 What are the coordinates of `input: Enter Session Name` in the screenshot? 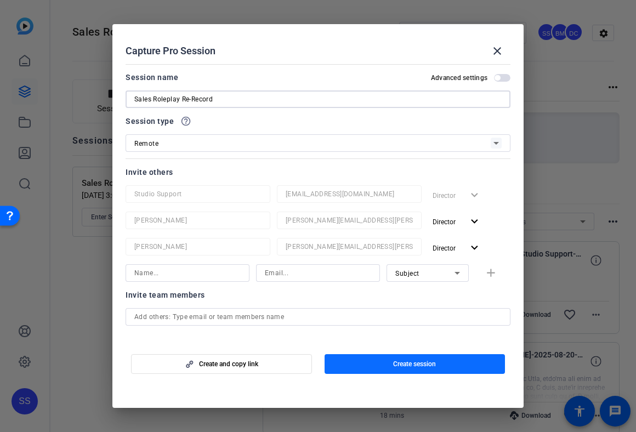 It's located at (318, 99).